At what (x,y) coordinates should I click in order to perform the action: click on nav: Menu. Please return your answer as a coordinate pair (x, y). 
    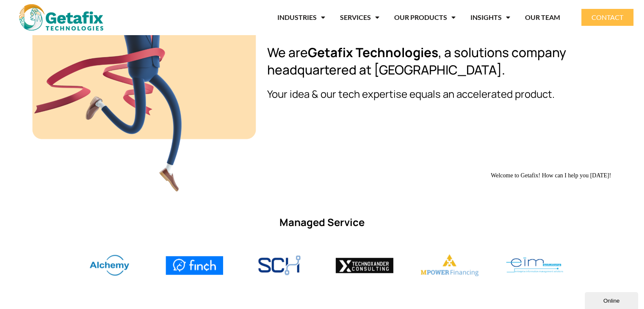
    Looking at the image, I should click on (343, 17).